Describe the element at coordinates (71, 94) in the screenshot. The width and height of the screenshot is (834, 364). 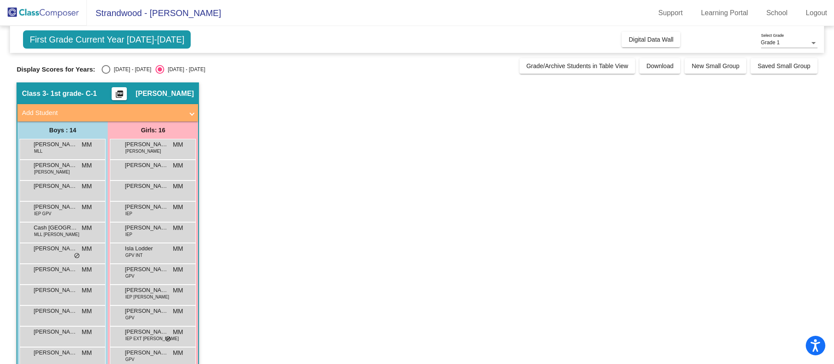
I see `span: - 1st grade- C-1` at that location.